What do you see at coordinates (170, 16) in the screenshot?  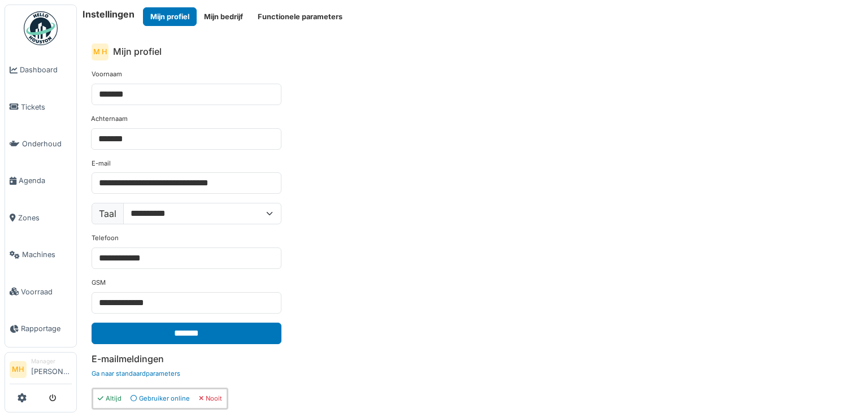 I see `a: Mijn profiel` at bounding box center [170, 16].